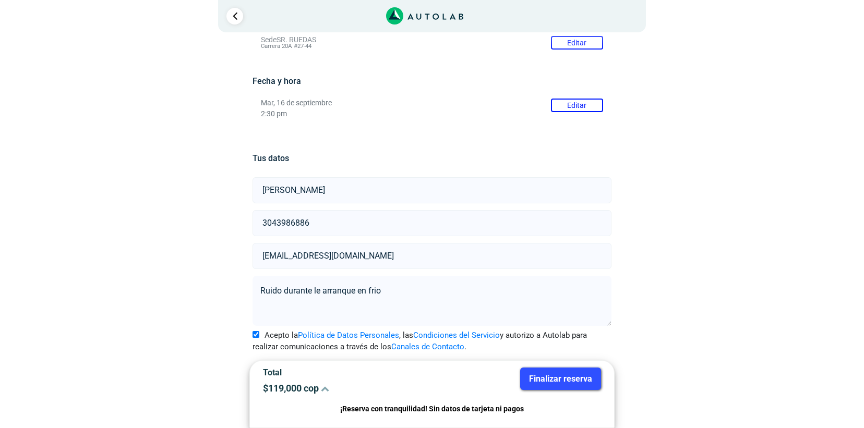 This screenshot has height=428, width=864. I want to click on input: Celular, so click(431, 223).